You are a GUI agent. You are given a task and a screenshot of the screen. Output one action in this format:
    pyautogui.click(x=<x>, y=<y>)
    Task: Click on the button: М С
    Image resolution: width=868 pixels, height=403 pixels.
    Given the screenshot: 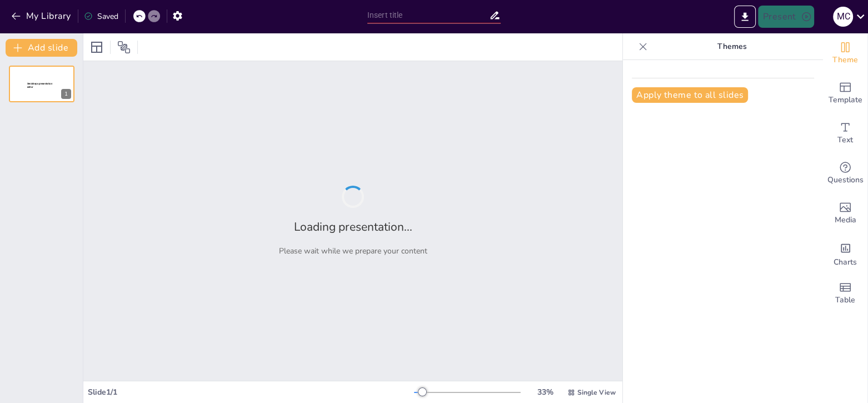 What is the action you would take?
    pyautogui.click(x=843, y=17)
    